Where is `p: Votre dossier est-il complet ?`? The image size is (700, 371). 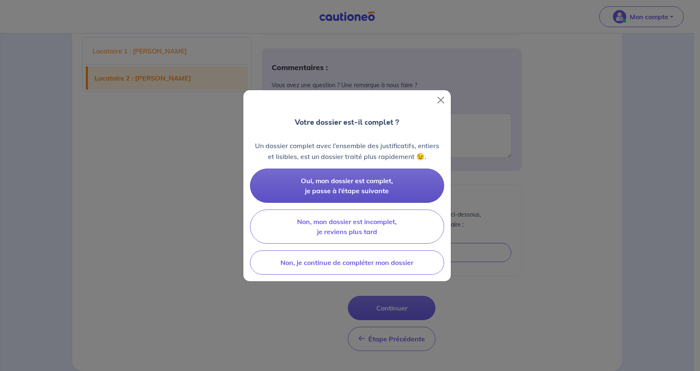 p: Votre dossier est-il complet ? is located at coordinates (347, 122).